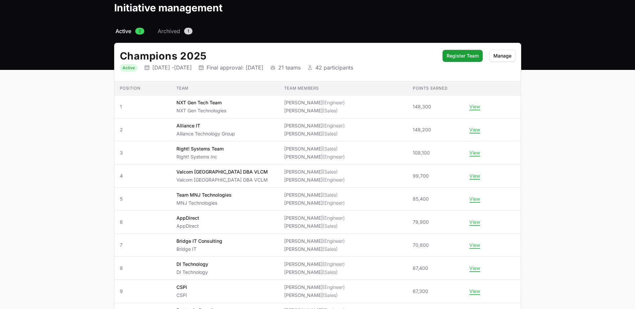  What do you see at coordinates (143, 268) in the screenshot?
I see `span: 8` at bounding box center [143, 268].